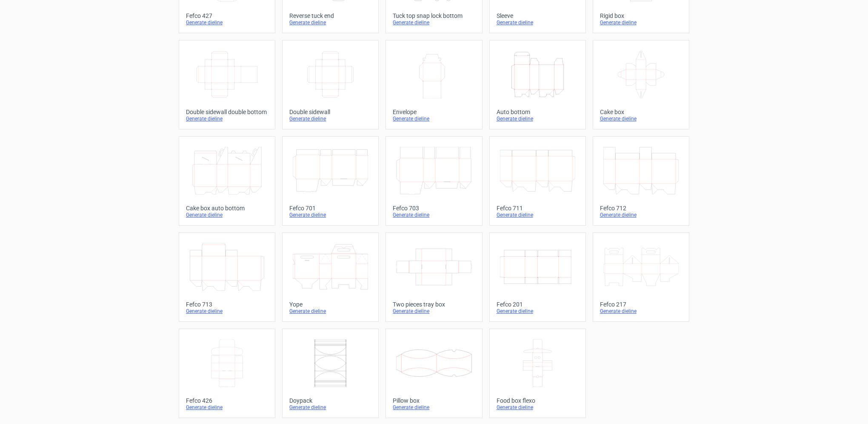  Describe the element at coordinates (433, 181) in the screenshot. I see `a: Fefco 703Generate dieline` at that location.